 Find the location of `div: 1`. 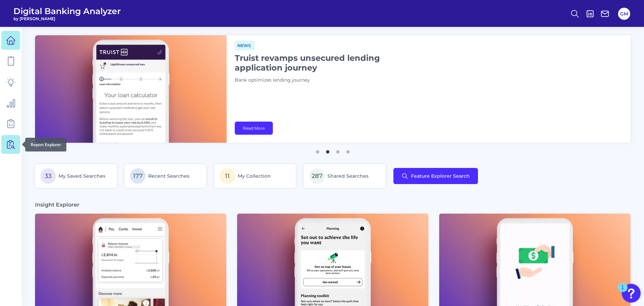

div: 1 is located at coordinates (623, 292).